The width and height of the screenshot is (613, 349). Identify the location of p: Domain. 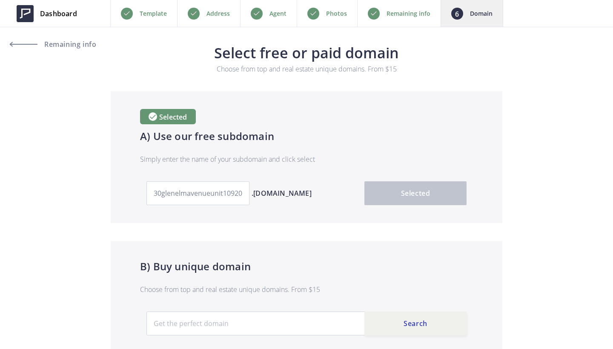
(481, 14).